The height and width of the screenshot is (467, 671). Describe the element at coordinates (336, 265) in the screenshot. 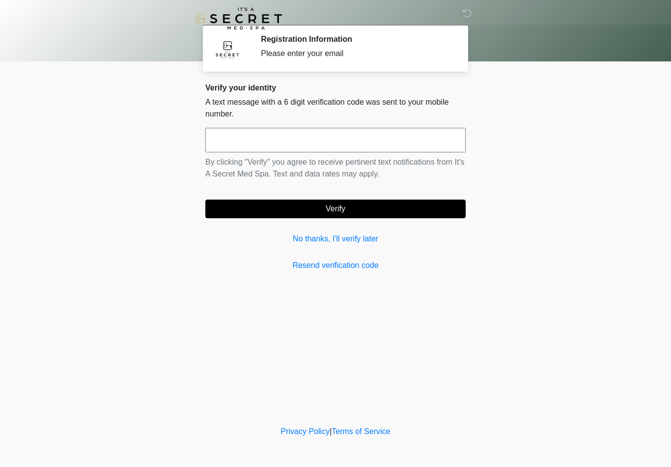

I see `a: Resend verification code` at that location.